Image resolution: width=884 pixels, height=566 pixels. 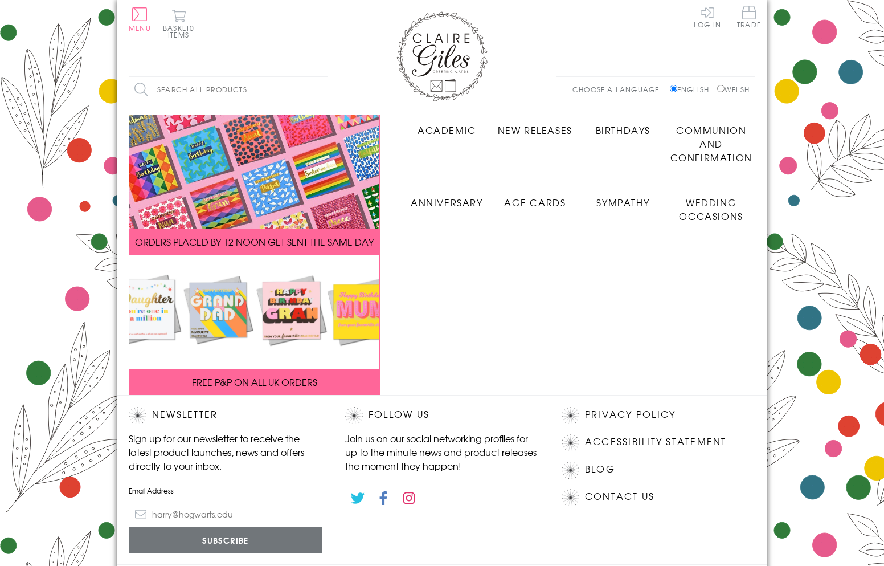 What do you see at coordinates (711, 139) in the screenshot?
I see `a: Communion and Confirmation` at bounding box center [711, 139].